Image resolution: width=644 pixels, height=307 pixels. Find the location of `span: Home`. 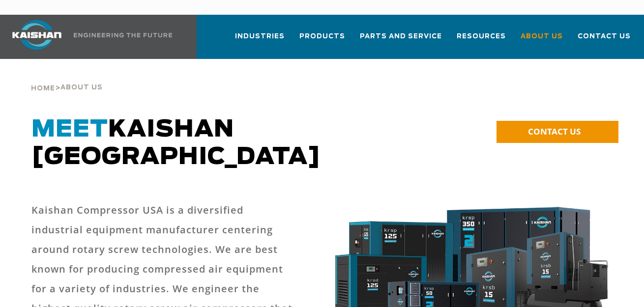

span: Home is located at coordinates (42, 88).